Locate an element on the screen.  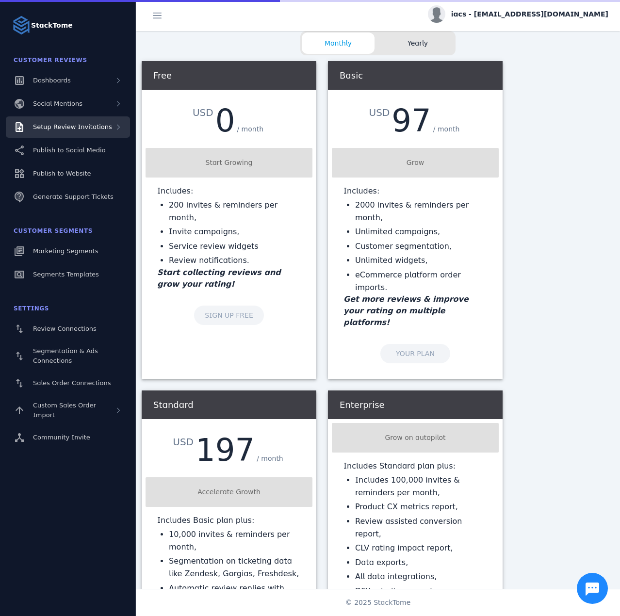
span: Custom Sales Order Import is located at coordinates (65, 410).